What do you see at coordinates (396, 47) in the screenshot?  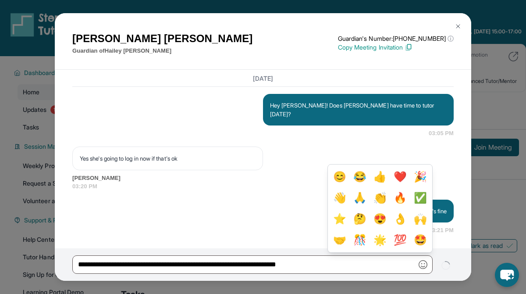 I see `p: Copy Meeting Invitation` at bounding box center [396, 47].